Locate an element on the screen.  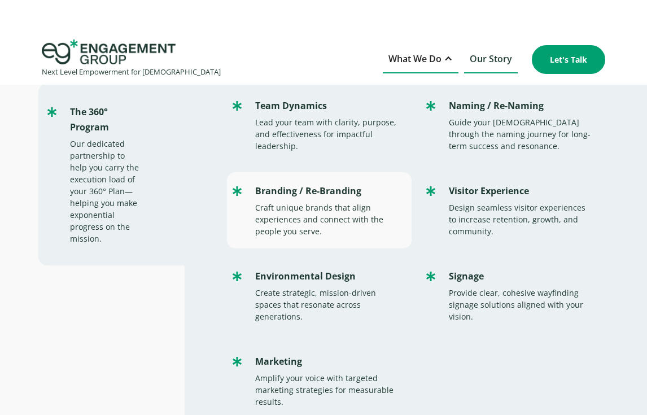
a: Visitor ExperienceDesign seamless visitor experiences to increase retention, growth, and community. is located at coordinates (513, 210).